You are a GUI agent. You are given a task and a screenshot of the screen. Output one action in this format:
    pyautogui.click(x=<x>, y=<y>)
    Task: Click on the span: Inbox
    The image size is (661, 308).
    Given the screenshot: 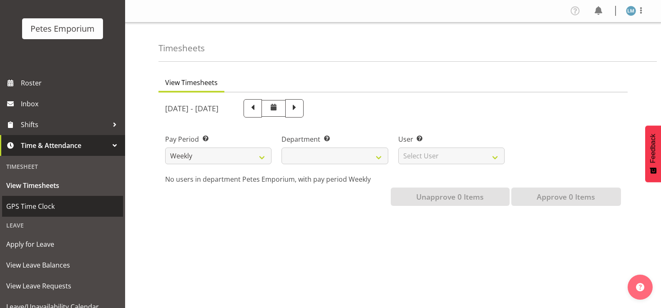 What is the action you would take?
    pyautogui.click(x=71, y=104)
    